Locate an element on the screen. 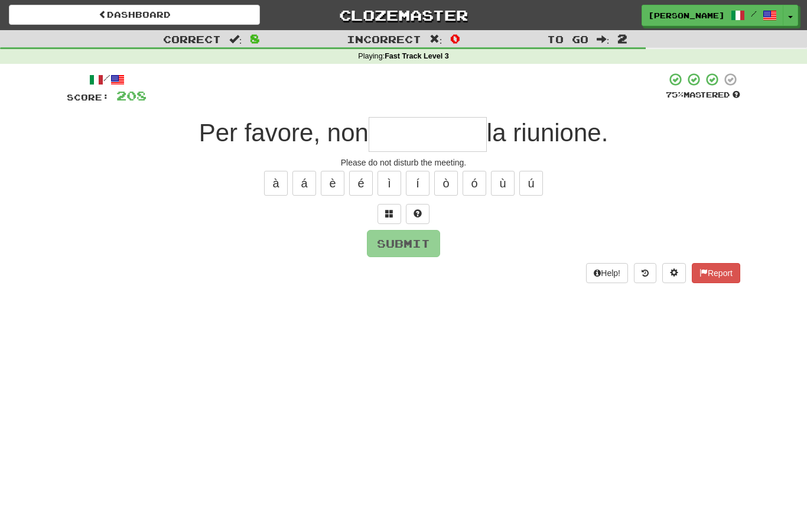  button: ù is located at coordinates (503, 183).